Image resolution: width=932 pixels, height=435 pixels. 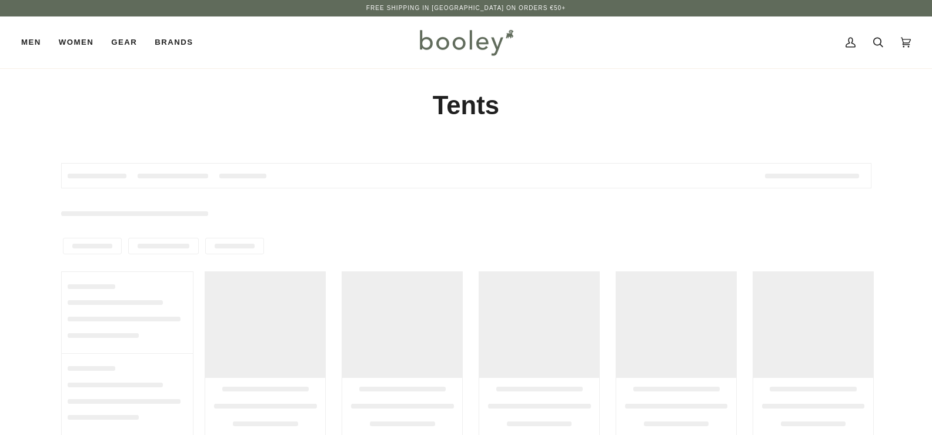 What do you see at coordinates (124, 42) in the screenshot?
I see `div: Gear` at bounding box center [124, 42].